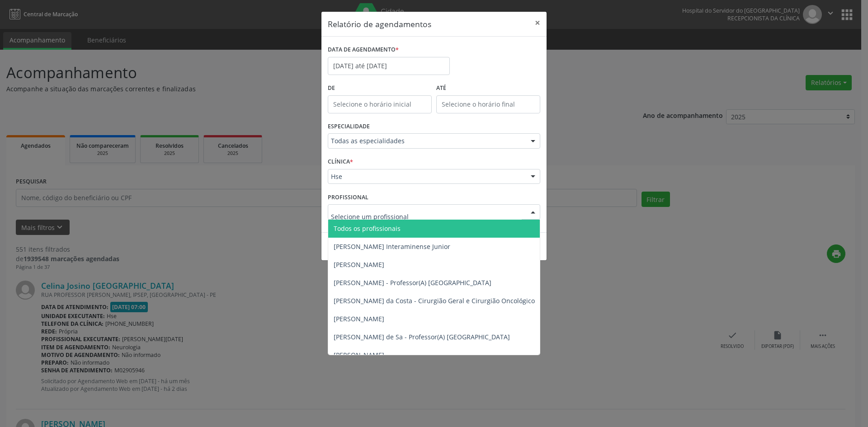 The height and width of the screenshot is (427, 868). I want to click on span: Todos os profissionais, so click(367, 228).